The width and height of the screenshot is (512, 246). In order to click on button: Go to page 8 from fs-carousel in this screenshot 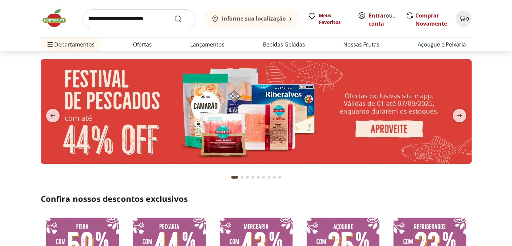, I will do `click(275, 177)`.